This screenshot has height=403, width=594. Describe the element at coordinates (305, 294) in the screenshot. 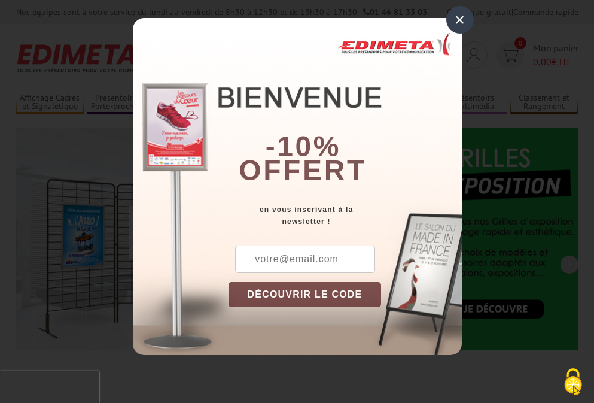

I see `button: DÉCOUVRIR LE CODE` at that location.